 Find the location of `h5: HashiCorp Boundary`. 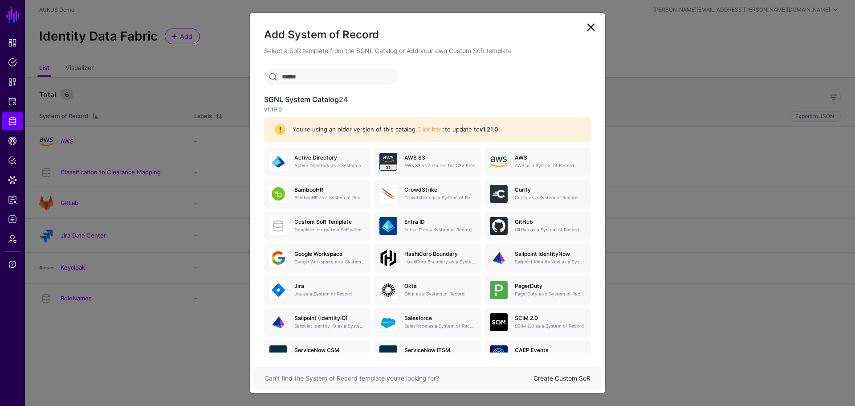

h5: HashiCorp Boundary is located at coordinates (440, 254).